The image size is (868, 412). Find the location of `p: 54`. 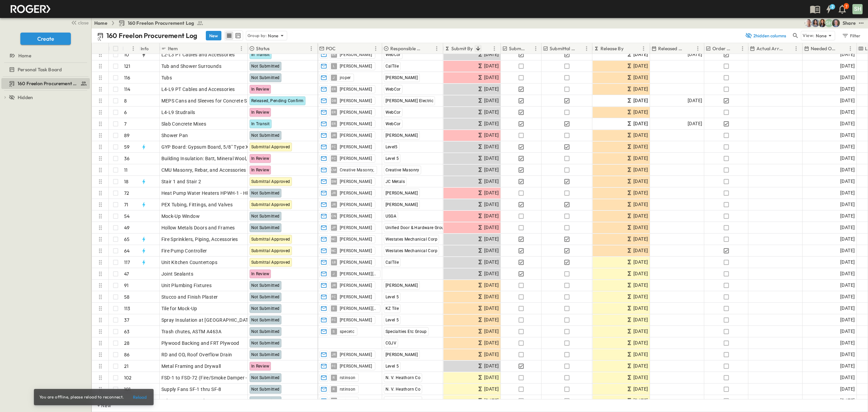

p: 54 is located at coordinates (127, 216).